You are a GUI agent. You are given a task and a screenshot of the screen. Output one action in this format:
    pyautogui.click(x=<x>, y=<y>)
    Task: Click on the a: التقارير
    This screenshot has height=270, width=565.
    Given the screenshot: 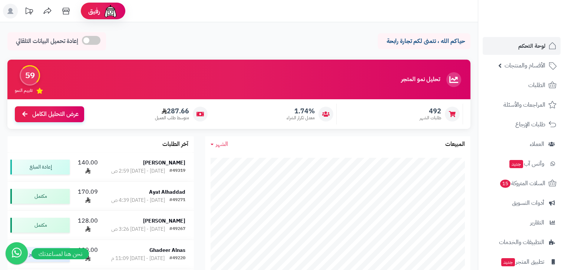 What is the action you would take?
    pyautogui.click(x=521, y=223)
    